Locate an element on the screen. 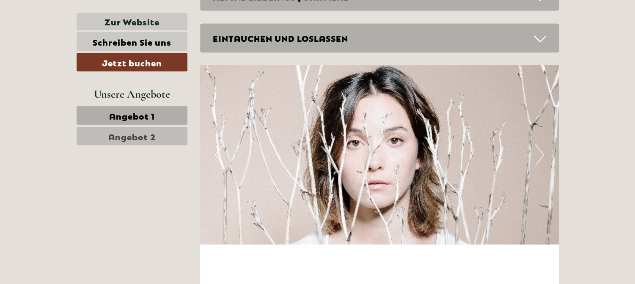 Image resolution: width=635 pixels, height=284 pixels. a: Jetzt buchen is located at coordinates (132, 62).